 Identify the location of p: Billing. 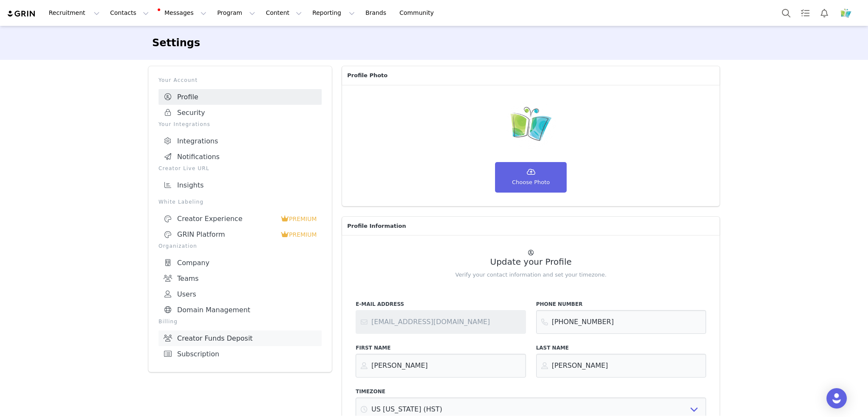
(240, 322).